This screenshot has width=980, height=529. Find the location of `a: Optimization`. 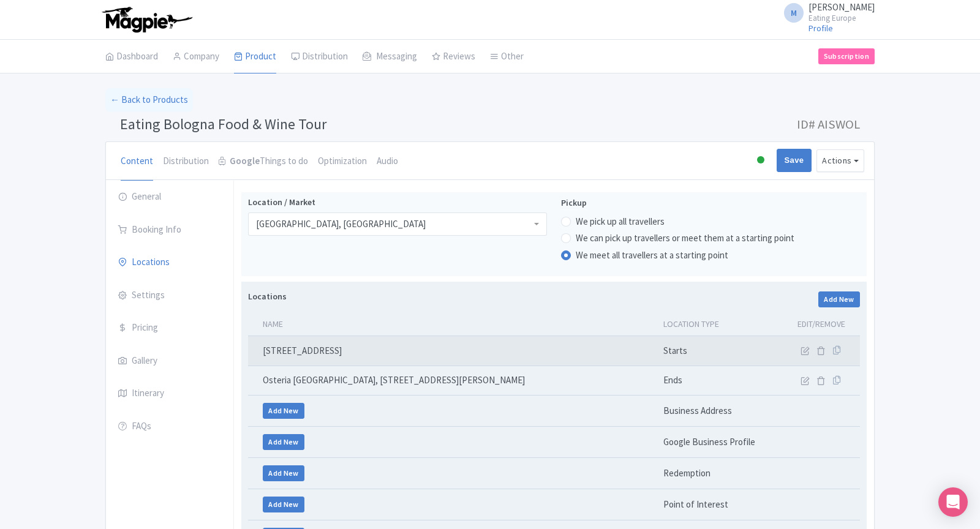

a: Optimization is located at coordinates (342, 161).